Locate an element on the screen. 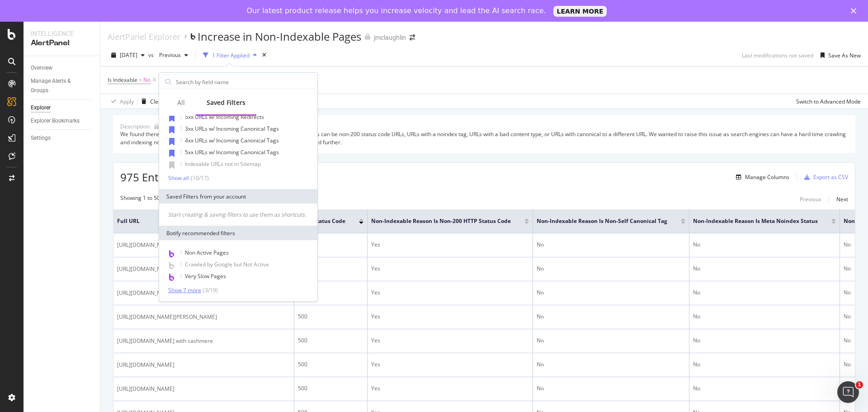 The width and height of the screenshot is (868, 412). input: Search by field name is located at coordinates (245, 82).